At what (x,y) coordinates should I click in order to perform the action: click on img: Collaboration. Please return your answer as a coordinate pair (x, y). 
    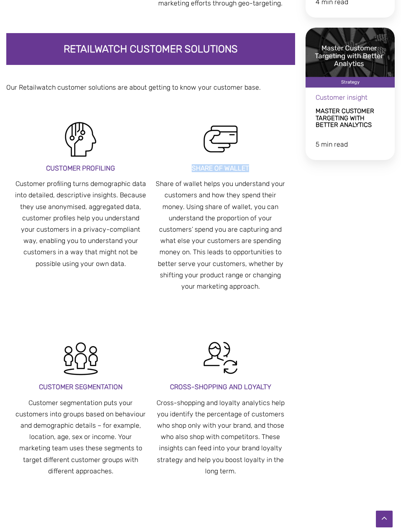
    Looking at the image, I should click on (220, 358).